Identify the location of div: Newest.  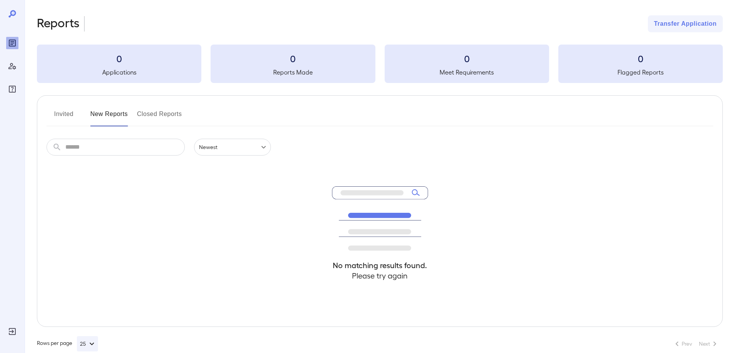
(232, 147).